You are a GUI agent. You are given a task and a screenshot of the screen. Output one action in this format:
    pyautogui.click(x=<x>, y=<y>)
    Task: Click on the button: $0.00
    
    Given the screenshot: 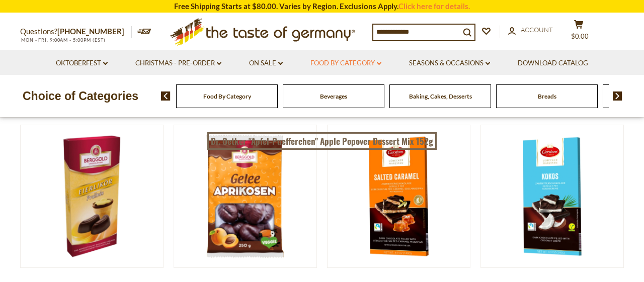 What is the action you would take?
    pyautogui.click(x=579, y=32)
    